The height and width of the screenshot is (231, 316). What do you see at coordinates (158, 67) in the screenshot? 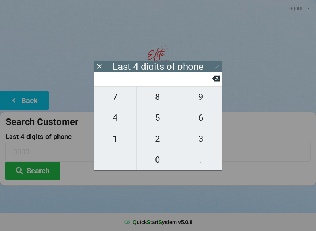
I see `div: Last 4 digits of phone` at bounding box center [158, 67].